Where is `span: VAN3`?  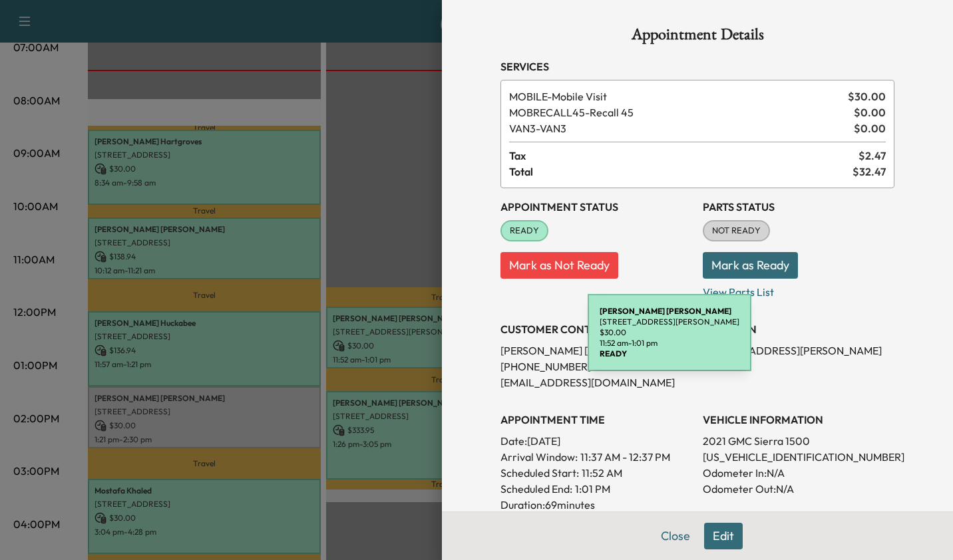 span: VAN3 is located at coordinates (679, 128).